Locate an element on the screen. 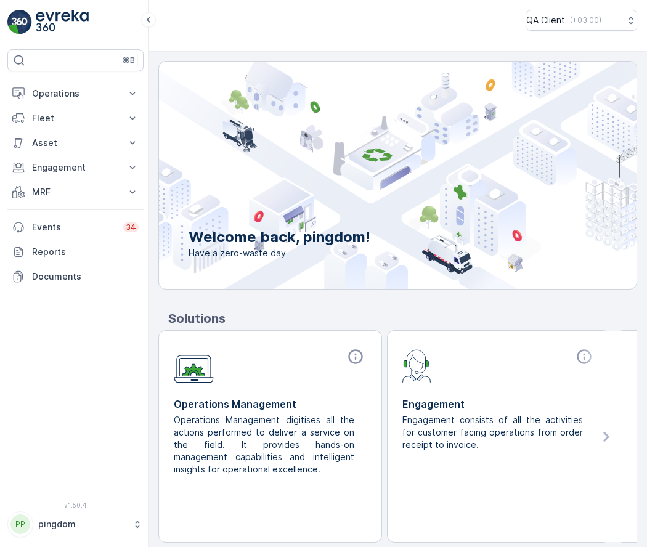 Image resolution: width=647 pixels, height=547 pixels. img: logo is located at coordinates (20, 22).